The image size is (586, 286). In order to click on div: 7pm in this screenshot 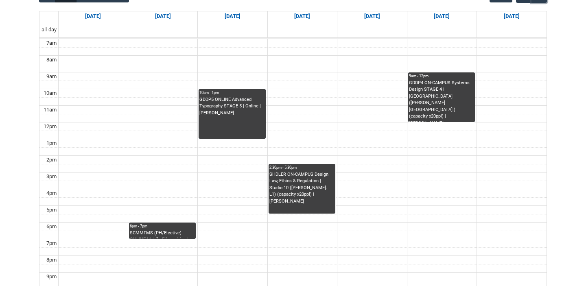, I will do `click(51, 243)`.